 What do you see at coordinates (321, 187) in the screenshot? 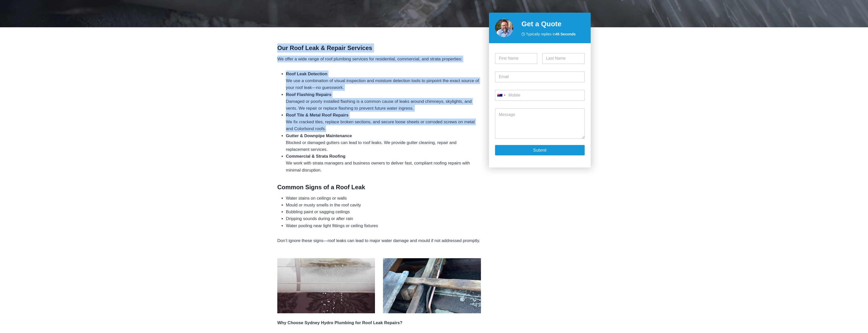
I see `strong: Common Signs of a Roof Leak` at bounding box center [321, 187].